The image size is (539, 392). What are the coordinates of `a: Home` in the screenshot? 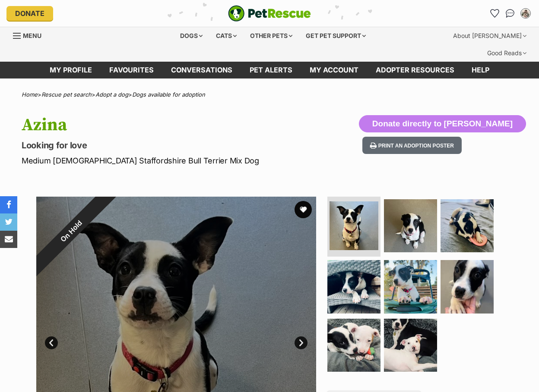 It's located at (30, 95).